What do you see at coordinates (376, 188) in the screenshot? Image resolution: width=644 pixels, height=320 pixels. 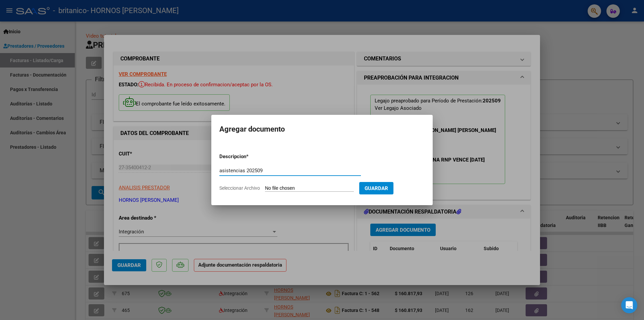 I see `span: Guardar` at bounding box center [376, 188].